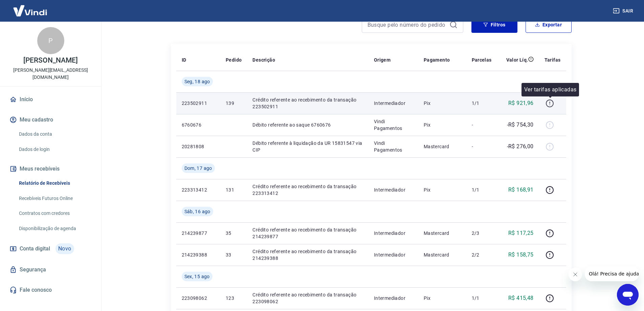 The image size is (644, 311). I want to click on p: 214239877, so click(198, 233).